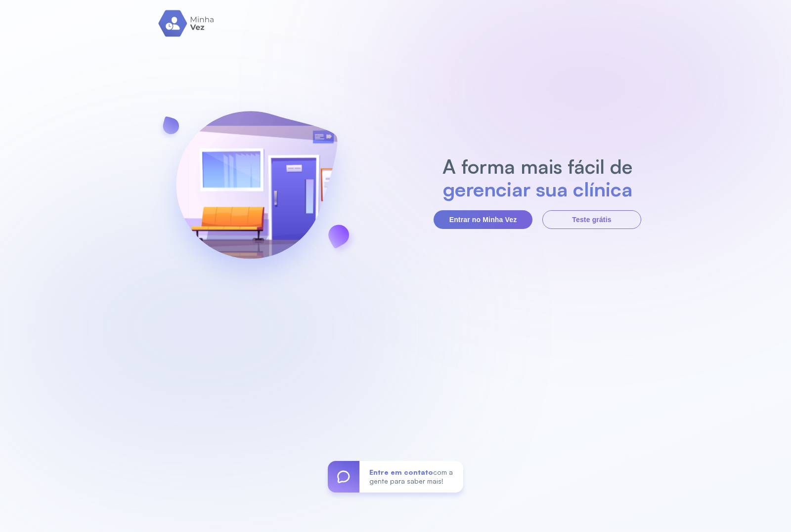 Image resolution: width=791 pixels, height=532 pixels. I want to click on img: logo.svg, so click(187, 23).